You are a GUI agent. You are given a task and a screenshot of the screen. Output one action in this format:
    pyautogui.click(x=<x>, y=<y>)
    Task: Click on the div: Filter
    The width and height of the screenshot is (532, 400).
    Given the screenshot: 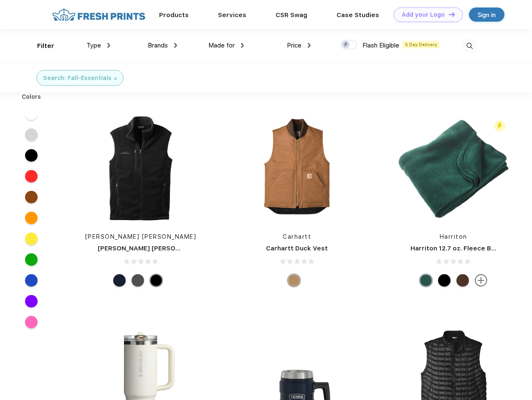 What is the action you would take?
    pyautogui.click(x=45, y=46)
    